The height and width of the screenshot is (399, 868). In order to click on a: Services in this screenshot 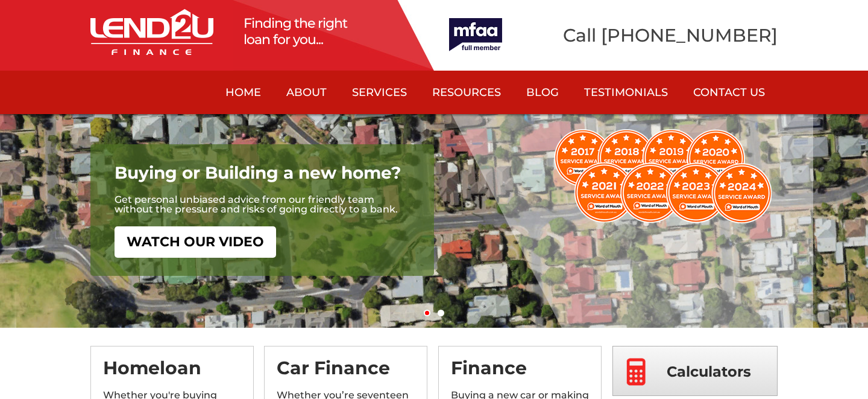, I will do `click(379, 92)`.